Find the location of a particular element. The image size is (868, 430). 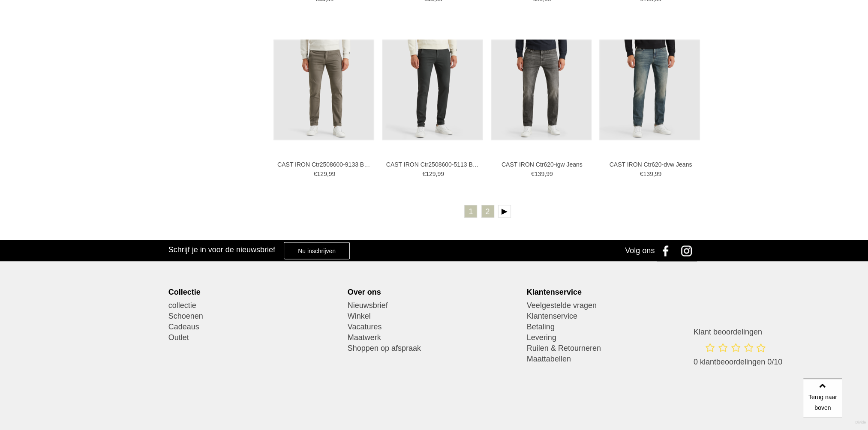

a: Schoenen is located at coordinates (255, 316).